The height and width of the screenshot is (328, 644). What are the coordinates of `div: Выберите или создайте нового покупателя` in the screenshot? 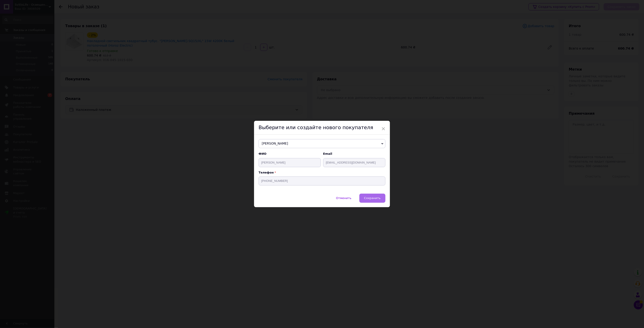 It's located at (322, 128).